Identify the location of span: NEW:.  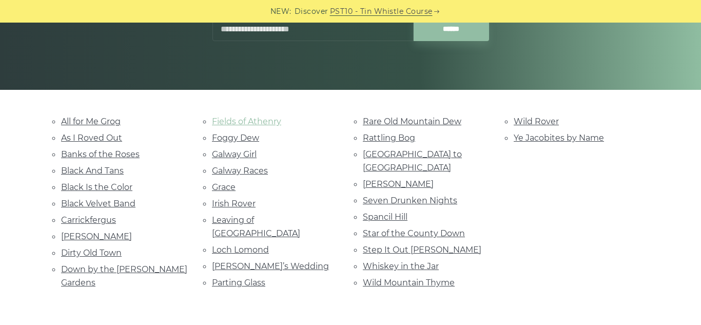
(281, 11).